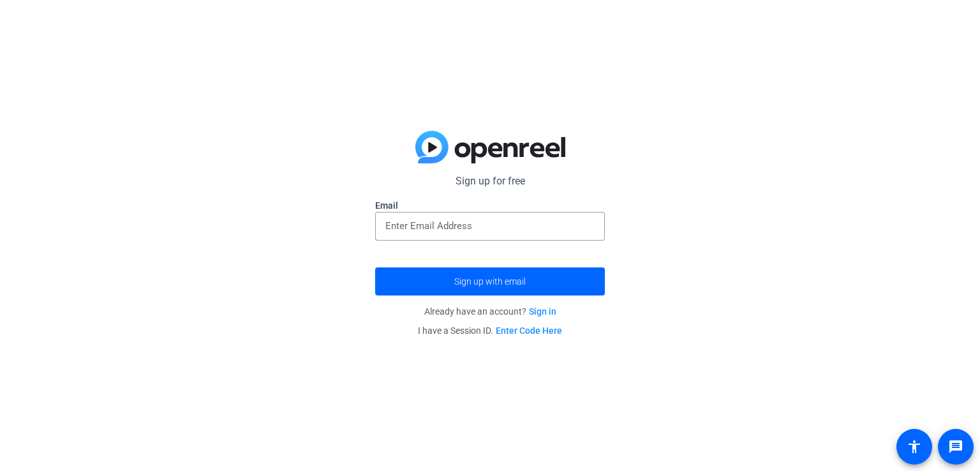 The image size is (980, 471). What do you see at coordinates (490, 311) in the screenshot?
I see `span: Already have an account?` at bounding box center [490, 311].